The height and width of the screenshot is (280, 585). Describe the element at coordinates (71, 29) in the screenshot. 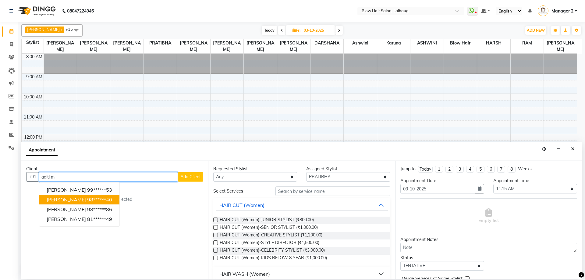

I see `span: +15` at that location.